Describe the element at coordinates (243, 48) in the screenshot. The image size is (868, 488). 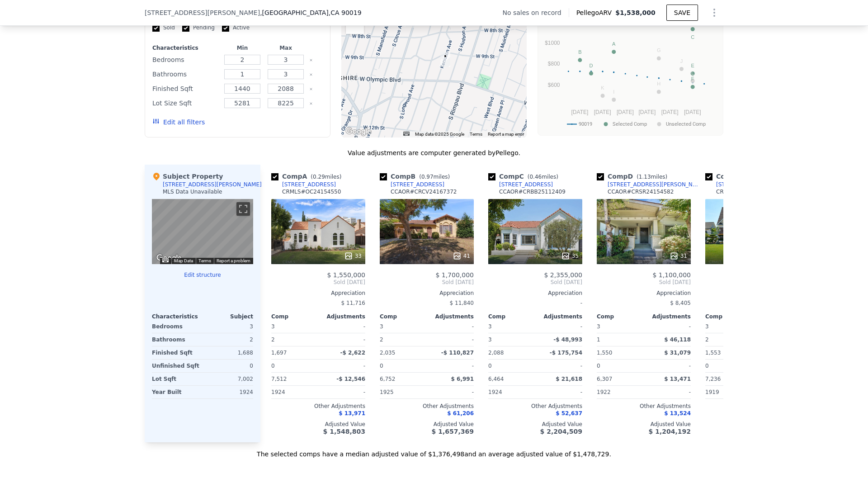
I see `div: Min` at that location.